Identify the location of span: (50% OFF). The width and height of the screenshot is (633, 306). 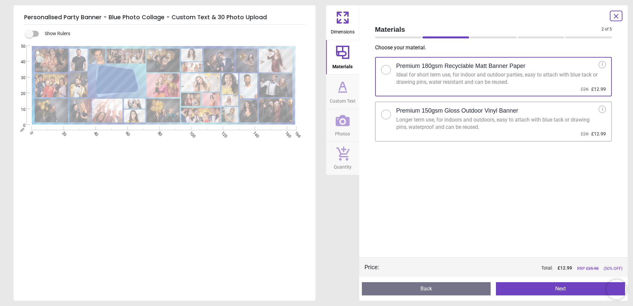
(613, 268).